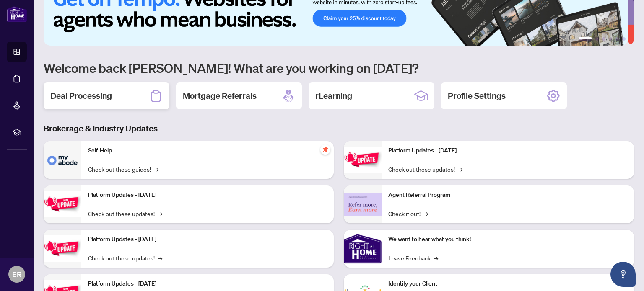  What do you see at coordinates (413, 258) in the screenshot?
I see `a: Leave Feedback→` at bounding box center [413, 258].